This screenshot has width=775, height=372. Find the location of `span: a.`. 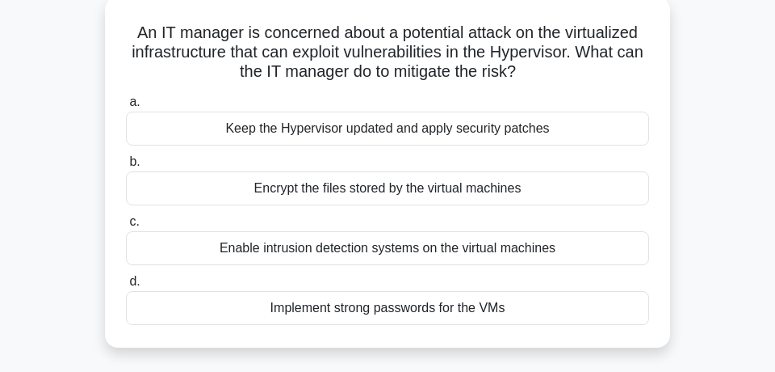

span: a. is located at coordinates (134, 101).